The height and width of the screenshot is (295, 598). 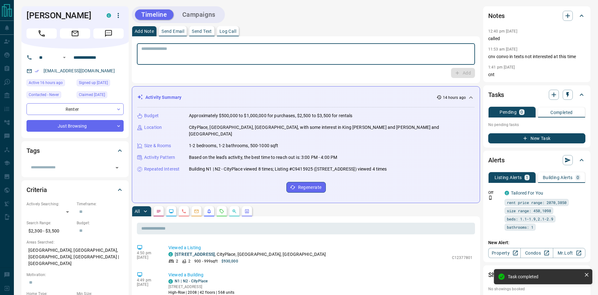 What do you see at coordinates (230, 261) in the screenshot?
I see `p: $930,000` at bounding box center [230, 261].